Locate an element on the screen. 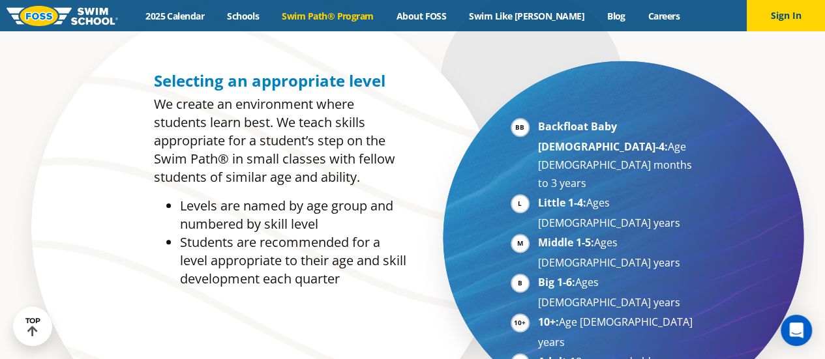 The height and width of the screenshot is (359, 825). span: Selecting an appropriate level is located at coordinates (269, 80).